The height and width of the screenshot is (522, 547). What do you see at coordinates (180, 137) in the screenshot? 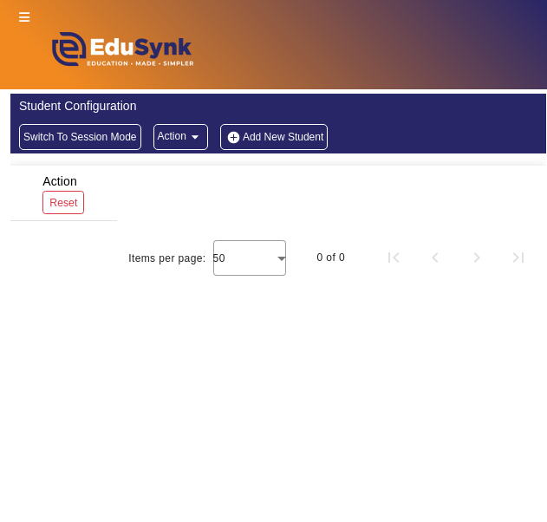
I see `button: Action` at bounding box center [180, 137].